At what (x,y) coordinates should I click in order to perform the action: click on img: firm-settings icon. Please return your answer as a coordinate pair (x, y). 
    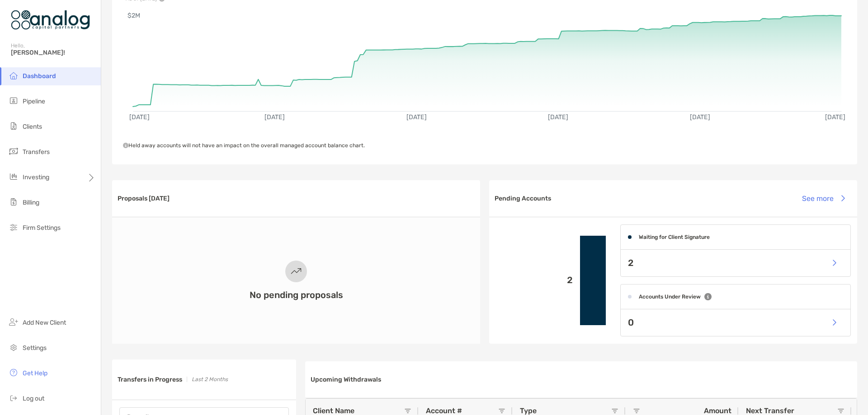
    Looking at the image, I should click on (14, 227).